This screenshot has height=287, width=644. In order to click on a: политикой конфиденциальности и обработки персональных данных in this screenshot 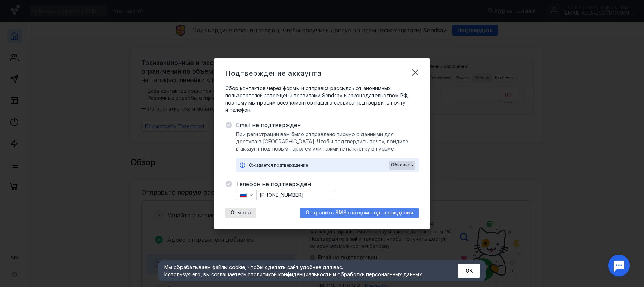, I will do `click(336, 274)`.